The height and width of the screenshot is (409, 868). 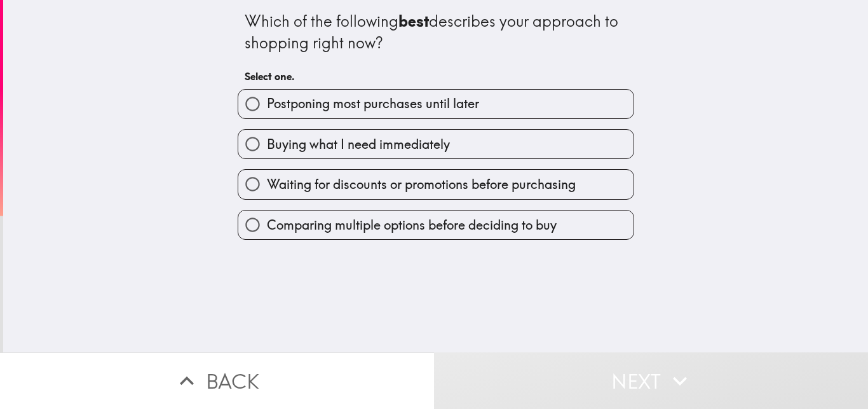 I want to click on span: Waiting for discounts or promotions before purchasing, so click(x=421, y=184).